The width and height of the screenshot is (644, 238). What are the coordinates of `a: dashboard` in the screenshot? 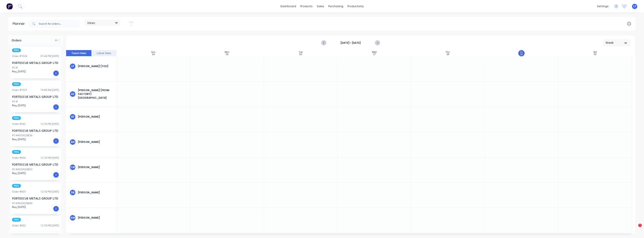 It's located at (288, 7).